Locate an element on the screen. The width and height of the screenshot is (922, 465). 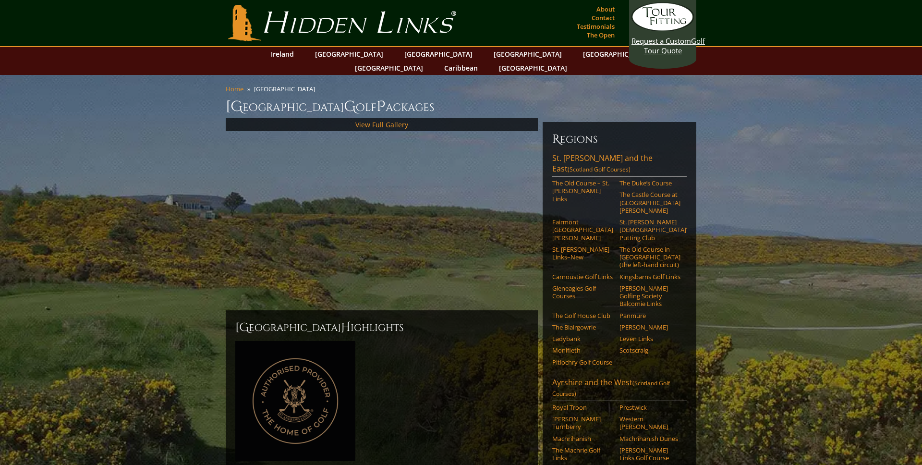
a: The Open is located at coordinates (601, 35).